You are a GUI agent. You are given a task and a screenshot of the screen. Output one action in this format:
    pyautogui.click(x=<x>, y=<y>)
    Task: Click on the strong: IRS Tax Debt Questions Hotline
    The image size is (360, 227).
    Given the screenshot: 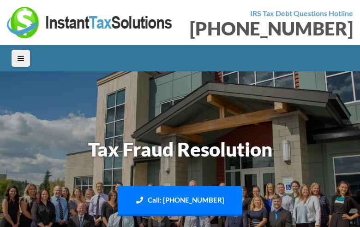 What is the action you would take?
    pyautogui.click(x=301, y=13)
    